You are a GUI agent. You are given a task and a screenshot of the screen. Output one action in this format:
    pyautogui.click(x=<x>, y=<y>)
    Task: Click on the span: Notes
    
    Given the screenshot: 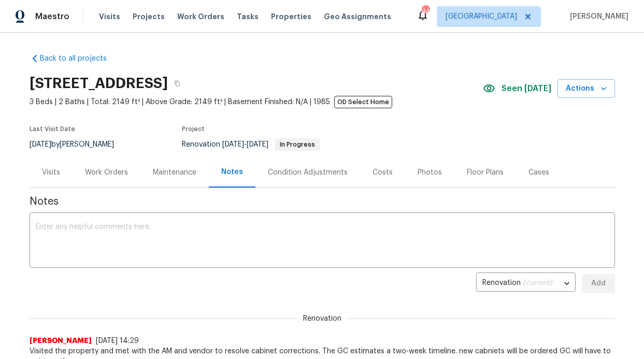 What is the action you would take?
    pyautogui.click(x=322, y=202)
    